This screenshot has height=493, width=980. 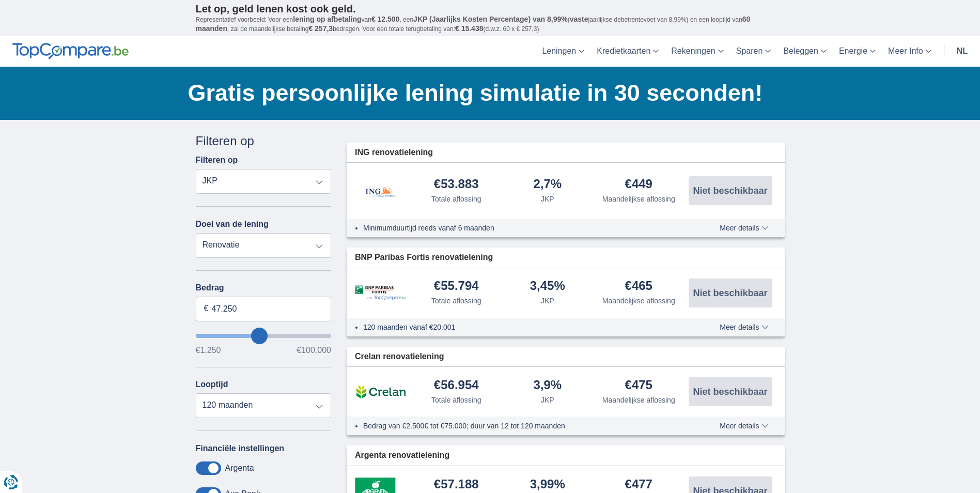 I want to click on img: product.pl.alt Crelan, so click(x=380, y=391).